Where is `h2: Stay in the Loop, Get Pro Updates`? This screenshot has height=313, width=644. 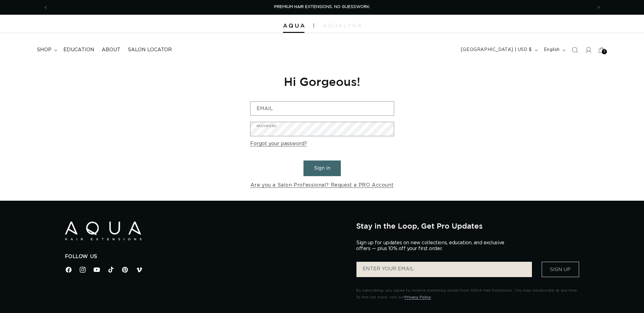 h2: Stay in the Loop, Get Pro Updates is located at coordinates (468, 226).